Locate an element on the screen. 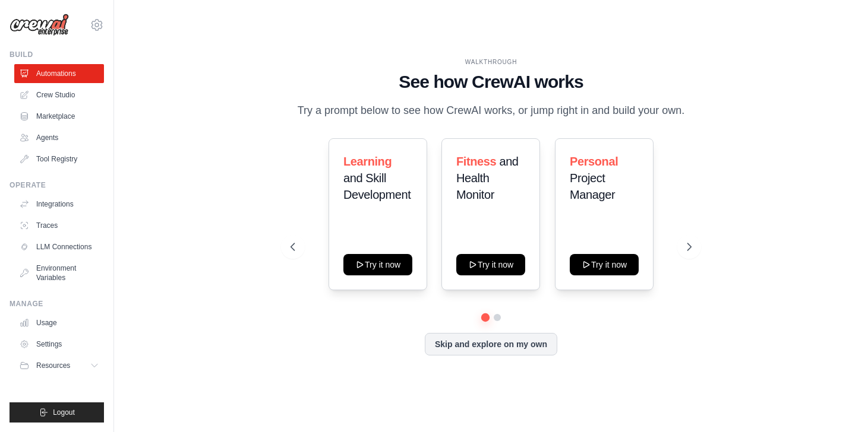 This screenshot has height=432, width=868. div: Manage is located at coordinates (57, 304).